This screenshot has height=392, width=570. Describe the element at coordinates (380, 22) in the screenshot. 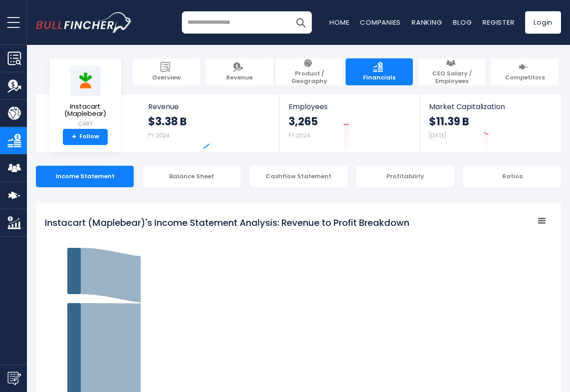

I see `a: Companies` at that location.